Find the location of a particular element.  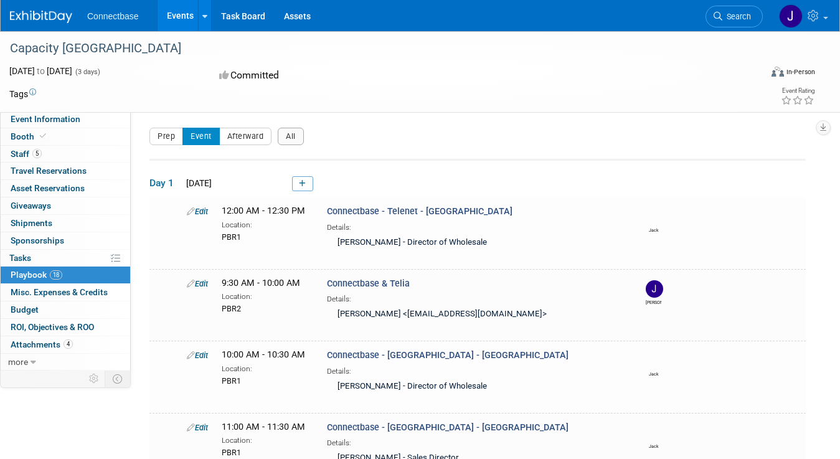

span: 4 is located at coordinates (68, 344).